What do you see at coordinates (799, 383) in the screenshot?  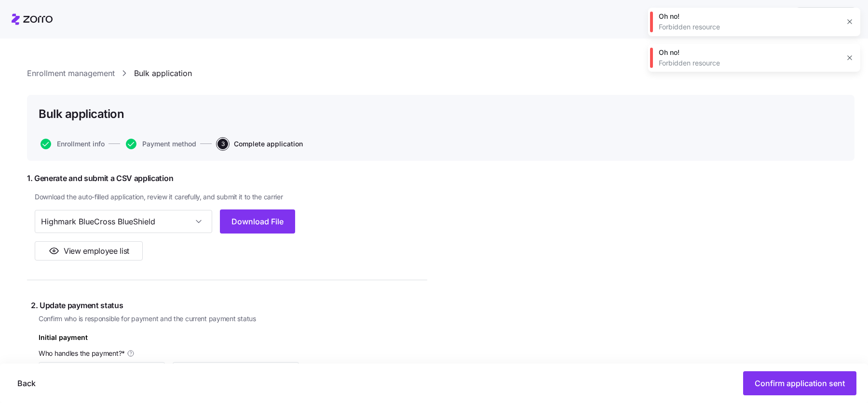 I see `button: Confirm application sent` at bounding box center [799, 383].